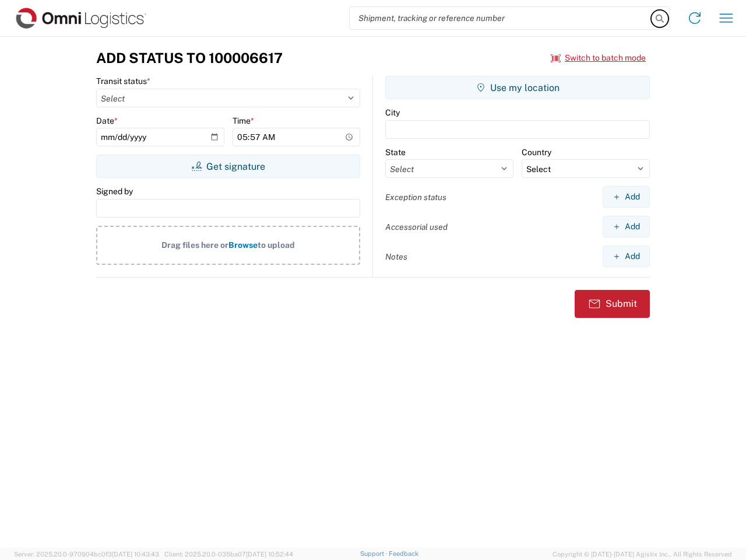  Describe the element at coordinates (277, 245) in the screenshot. I see `span: to upload` at that location.